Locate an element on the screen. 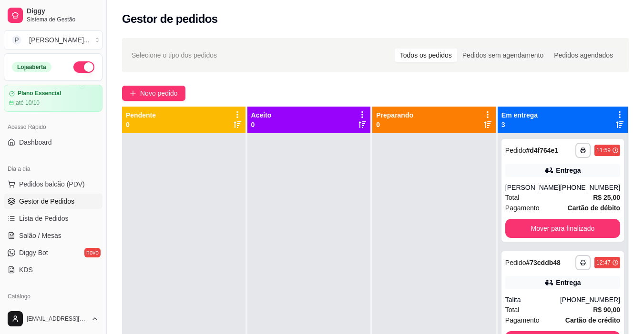  a: Plano Essencialaté 10/10 is located at coordinates (53, 98).